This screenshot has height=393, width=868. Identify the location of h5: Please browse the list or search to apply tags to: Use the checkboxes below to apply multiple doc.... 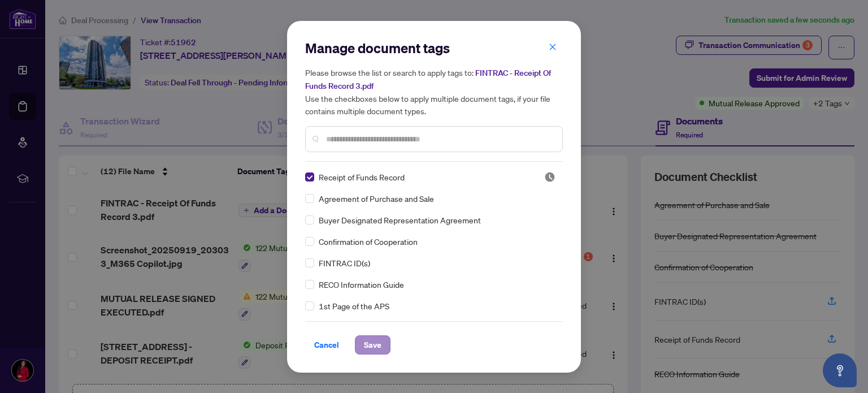
(434, 91).